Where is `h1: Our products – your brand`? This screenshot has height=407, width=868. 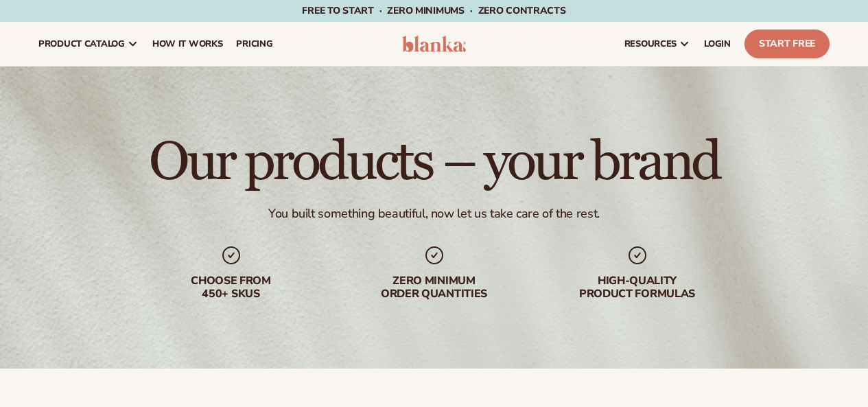 h1: Our products – your brand is located at coordinates (434, 162).